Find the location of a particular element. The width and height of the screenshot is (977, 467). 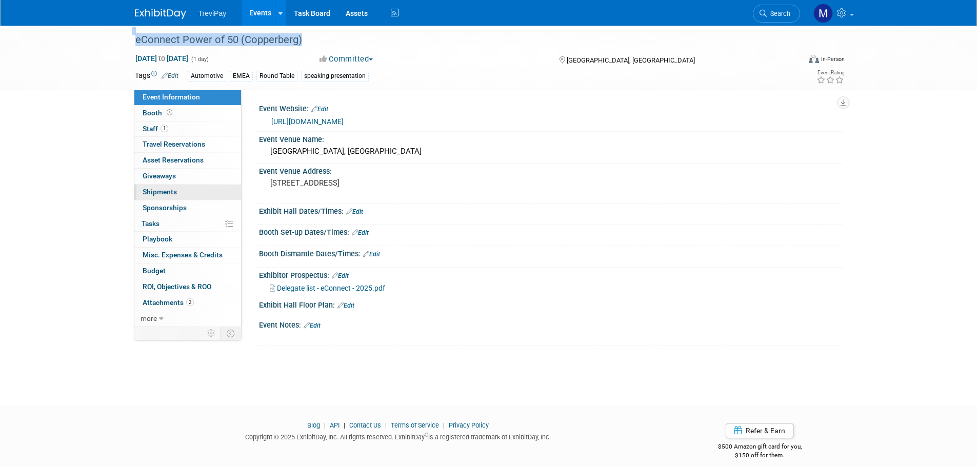

a: ROI, Objectives & ROO is located at coordinates (188, 287).